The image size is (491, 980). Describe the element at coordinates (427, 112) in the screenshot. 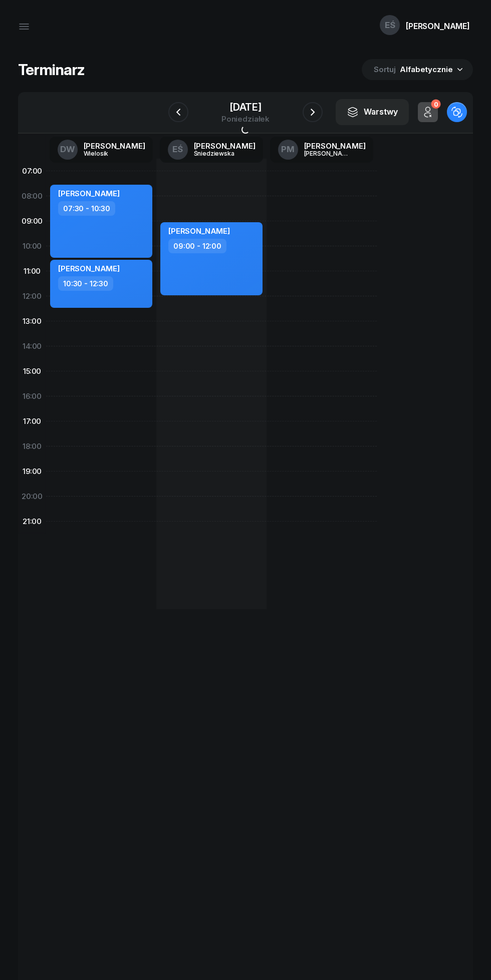

I see `button: 0` at that location.